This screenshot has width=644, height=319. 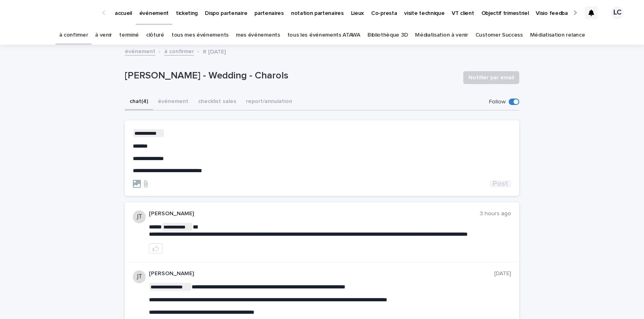 What do you see at coordinates (387, 35) in the screenshot?
I see `a: Bibliothèque 3D` at bounding box center [387, 35].